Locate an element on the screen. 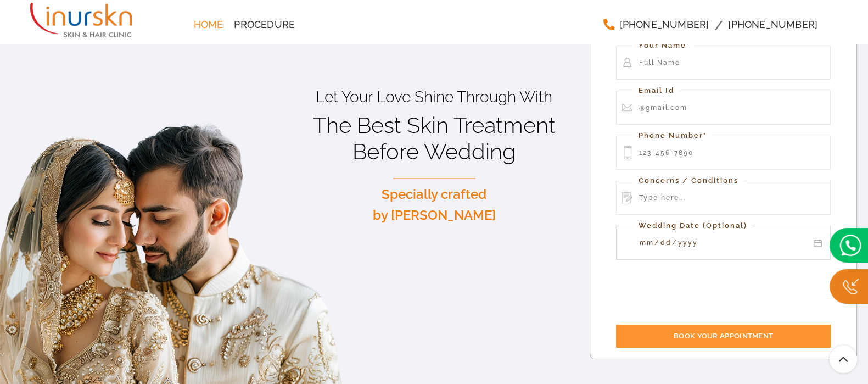 The width and height of the screenshot is (868, 384). a: Scroll To Top is located at coordinates (843, 359).